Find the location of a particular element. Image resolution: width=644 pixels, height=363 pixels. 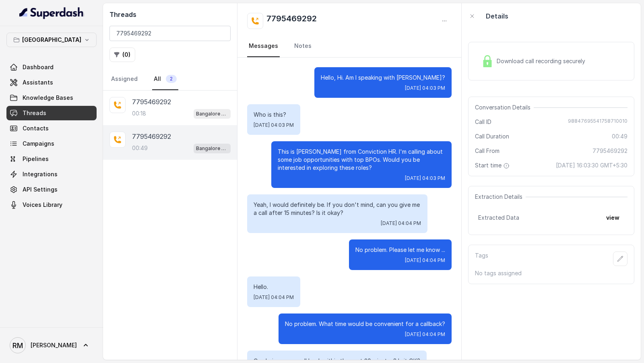

p: Hello. is located at coordinates (274, 287).